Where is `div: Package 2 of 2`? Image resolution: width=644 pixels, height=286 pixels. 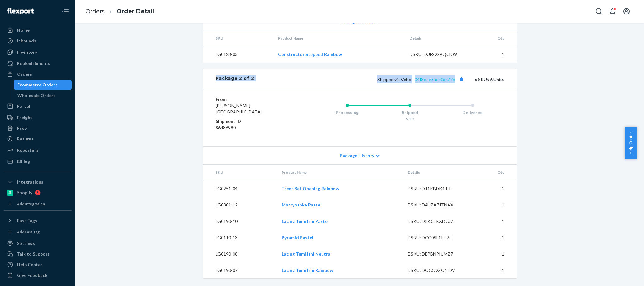 div: Package 2 of 2 is located at coordinates (235, 79).